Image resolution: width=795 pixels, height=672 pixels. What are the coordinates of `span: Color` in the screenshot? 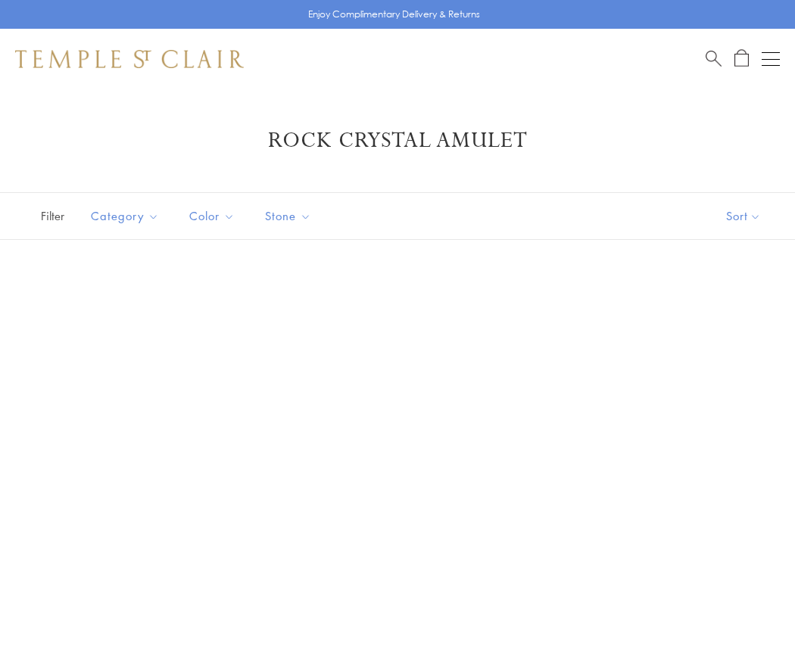 It's located at (213, 215).